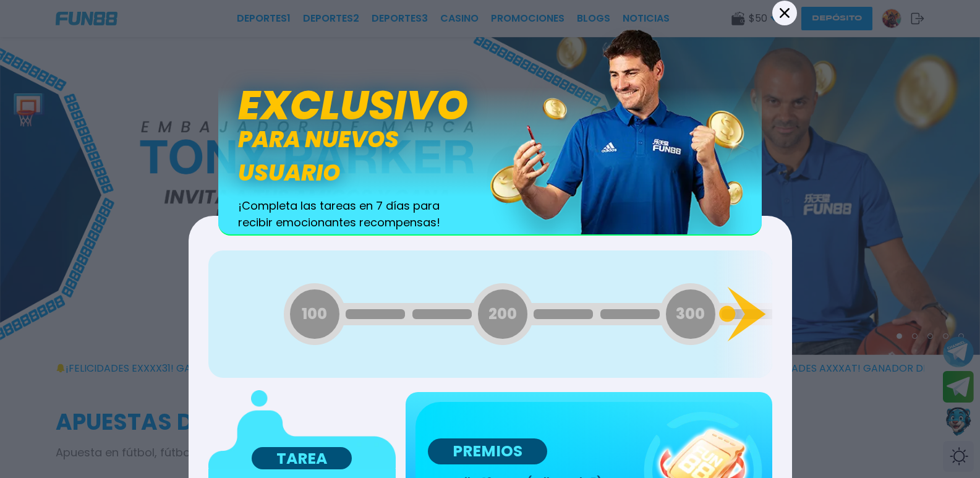 This screenshot has height=478, width=980. What do you see at coordinates (302, 429) in the screenshot?
I see `img: ZfJrG+Mrt4kE6IqiwAAA==` at bounding box center [302, 429].